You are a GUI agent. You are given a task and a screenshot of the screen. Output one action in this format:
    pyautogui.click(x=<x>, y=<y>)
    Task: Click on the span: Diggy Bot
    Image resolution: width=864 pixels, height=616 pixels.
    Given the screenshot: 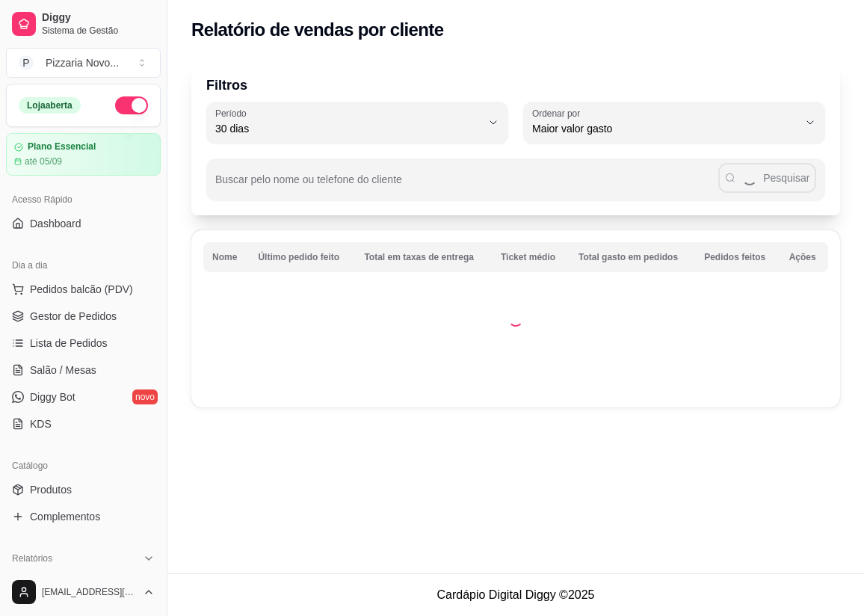 What is the action you would take?
    pyautogui.click(x=52, y=397)
    